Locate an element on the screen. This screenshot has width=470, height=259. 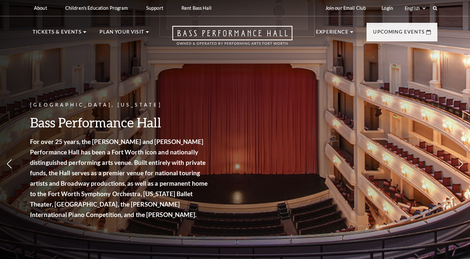
p: Experience is located at coordinates (332, 34).